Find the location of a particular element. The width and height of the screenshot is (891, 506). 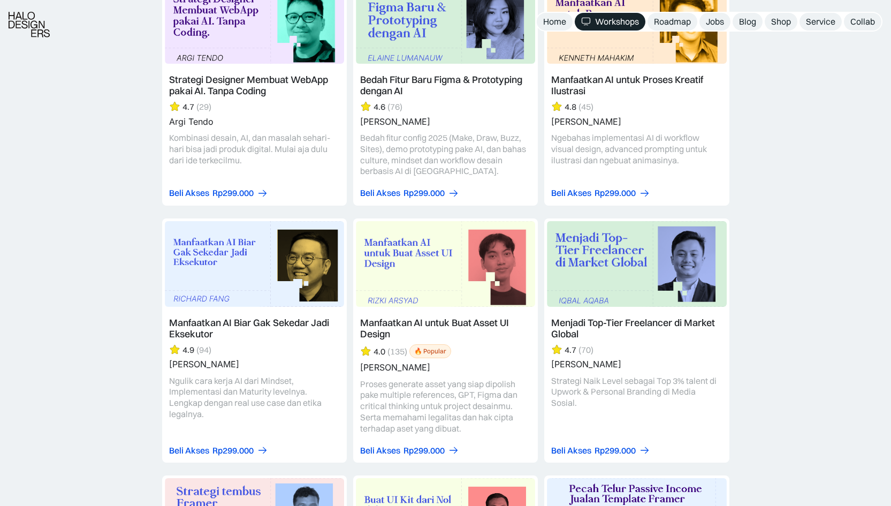

div: Roadmap is located at coordinates (672, 21).